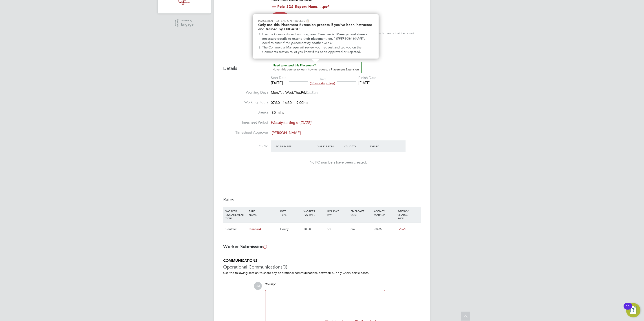  What do you see at coordinates (309, 93) in the screenshot?
I see `span: Sat,` at bounding box center [309, 93].